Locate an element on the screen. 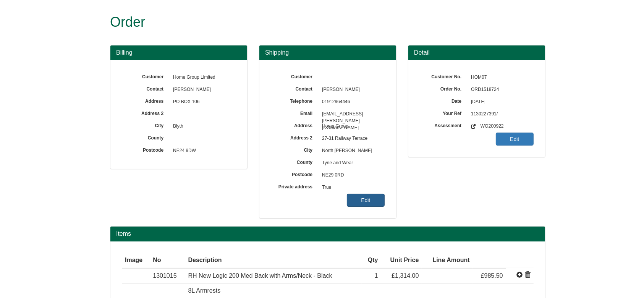  span: Blyth is located at coordinates (202, 126).